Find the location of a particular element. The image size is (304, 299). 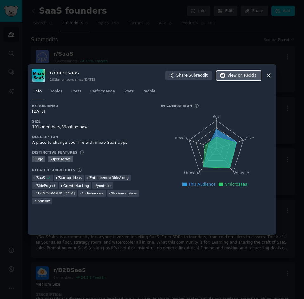

span: r/ SaaS is located at coordinates (40, 178).